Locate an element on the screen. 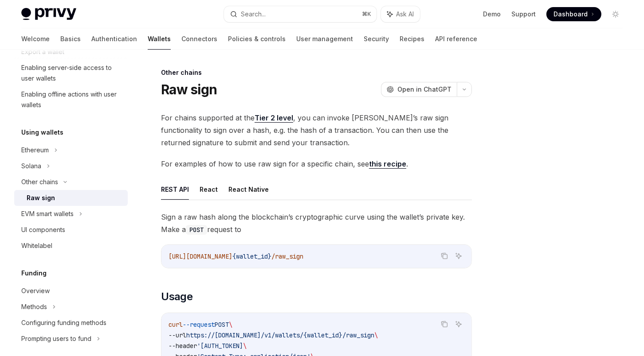 The height and width of the screenshot is (356, 644). button: React is located at coordinates (208, 189).